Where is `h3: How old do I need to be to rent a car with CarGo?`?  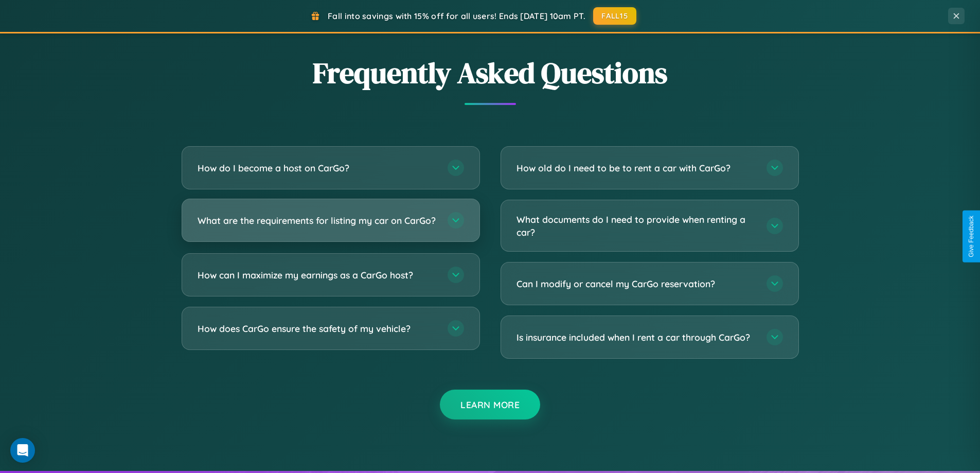
h3: How old do I need to be to rent a car with CarGo? is located at coordinates (636, 168).